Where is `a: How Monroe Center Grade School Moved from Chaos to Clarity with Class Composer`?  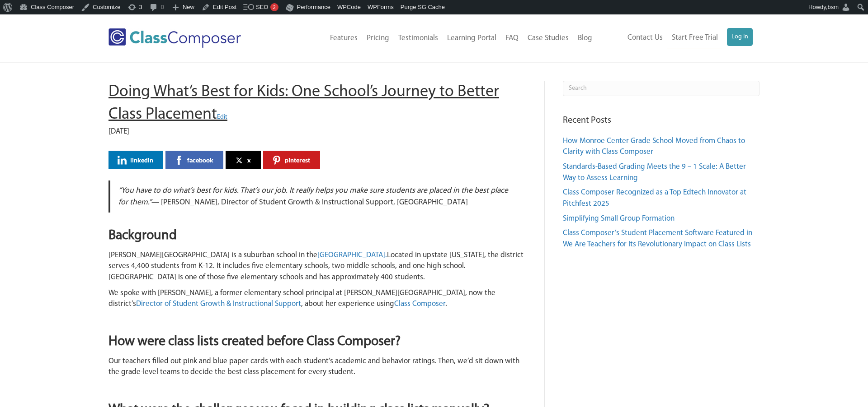
a: How Monroe Center Grade School Moved from Chaos to Clarity with Class Composer is located at coordinates (653, 147).